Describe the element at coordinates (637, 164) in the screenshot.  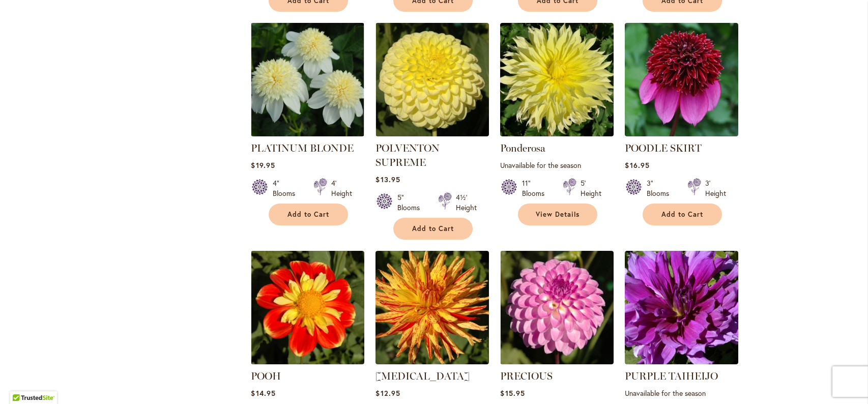
I see `span: $16.95` at that location.